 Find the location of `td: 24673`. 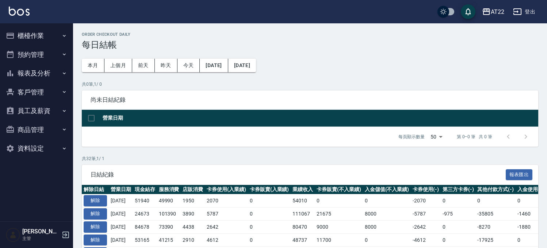

td: 24673 is located at coordinates (145, 214).